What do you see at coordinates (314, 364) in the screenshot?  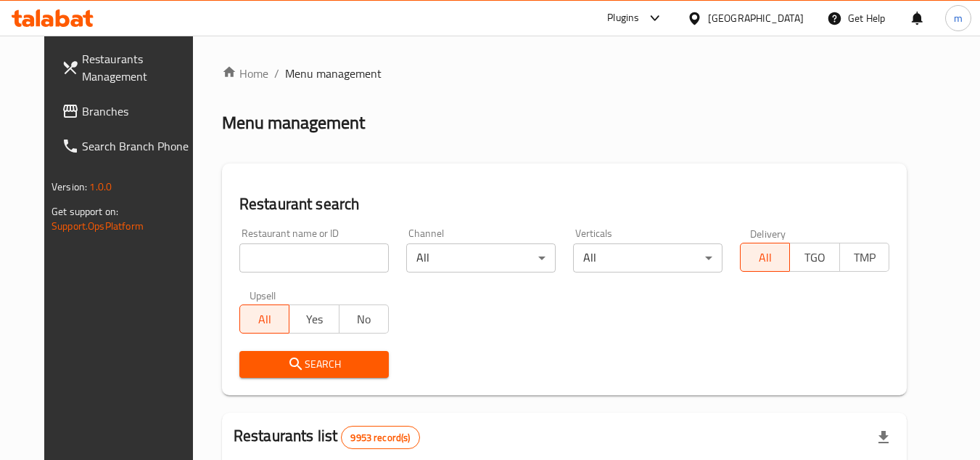 I see `button: Search` at bounding box center [314, 364].